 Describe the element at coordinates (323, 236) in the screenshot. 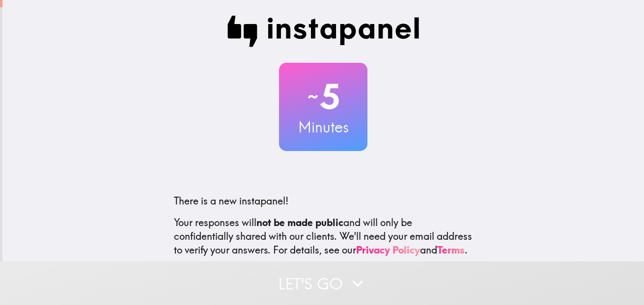

I see `p: Your responses will and will only be confidentially shared with our clients. We'll need your emai...` at that location.